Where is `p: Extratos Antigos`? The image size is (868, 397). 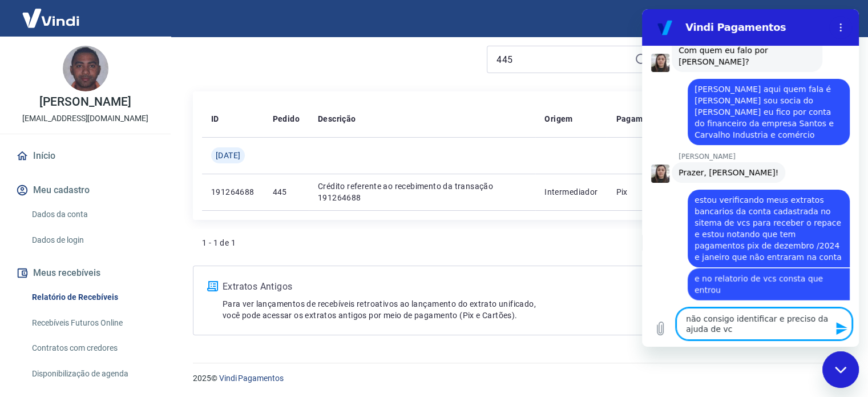
p: Extratos Antigos is located at coordinates (469, 286).